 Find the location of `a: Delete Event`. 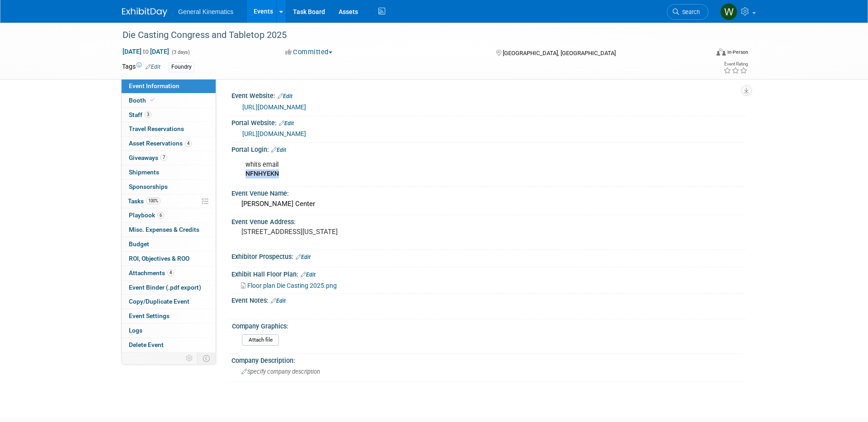

a: Delete Event is located at coordinates (169, 345).